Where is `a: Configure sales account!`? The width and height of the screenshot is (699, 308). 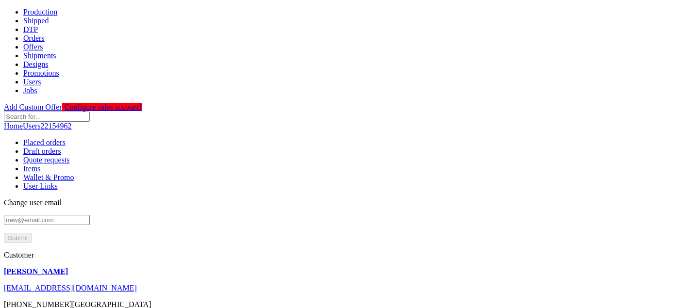 a: Configure sales account! is located at coordinates (102, 107).